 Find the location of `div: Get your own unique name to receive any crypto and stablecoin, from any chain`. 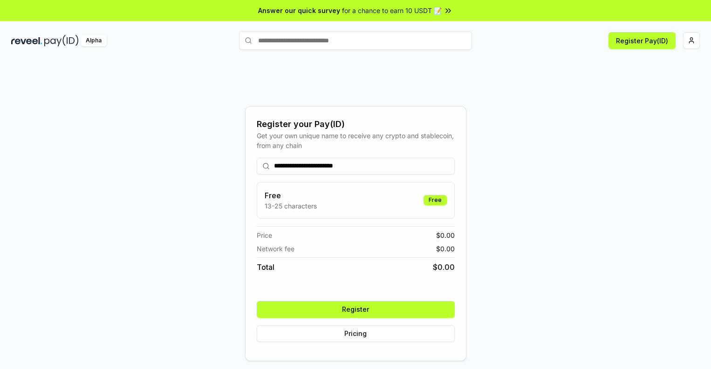

div: Get your own unique name to receive any crypto and stablecoin, from any chain is located at coordinates (355, 141).